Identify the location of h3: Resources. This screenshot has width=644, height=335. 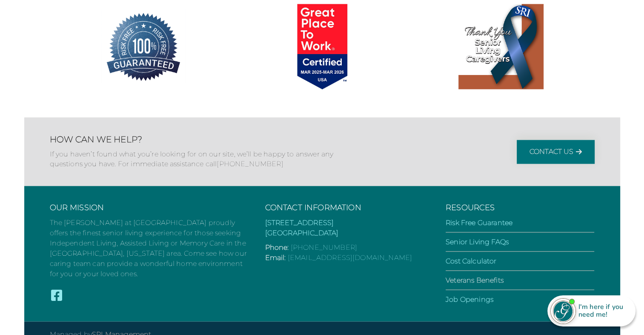
(520, 208).